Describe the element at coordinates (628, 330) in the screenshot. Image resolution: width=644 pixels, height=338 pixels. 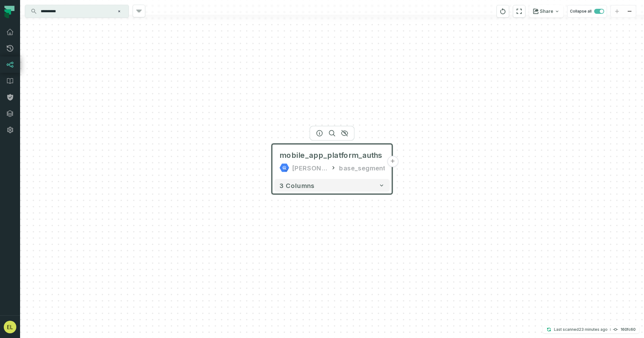
I see `h4: 160fc60` at that location.